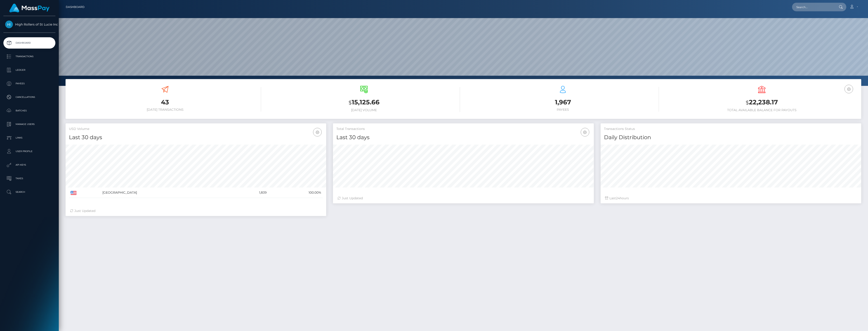 The image size is (868, 331). What do you see at coordinates (29, 165) in the screenshot?
I see `p: API Keys` at bounding box center [29, 165].